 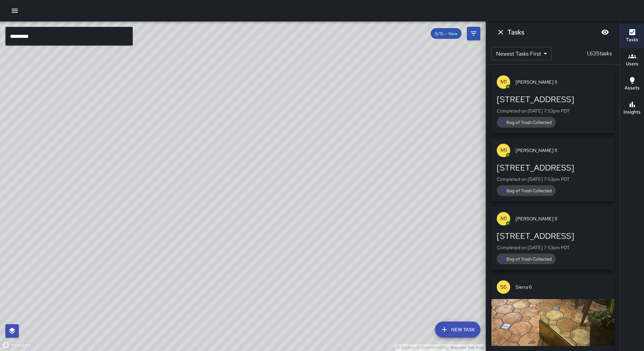 I want to click on button: Filters, so click(x=474, y=34).